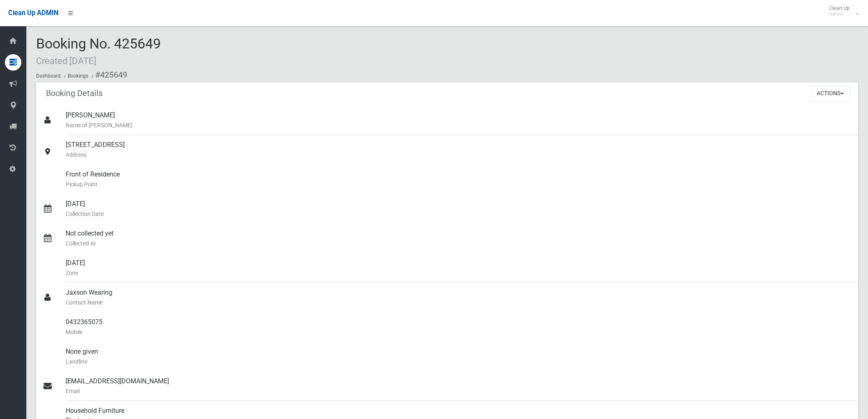  Describe the element at coordinates (459, 273) in the screenshot. I see `small: Zone` at that location.